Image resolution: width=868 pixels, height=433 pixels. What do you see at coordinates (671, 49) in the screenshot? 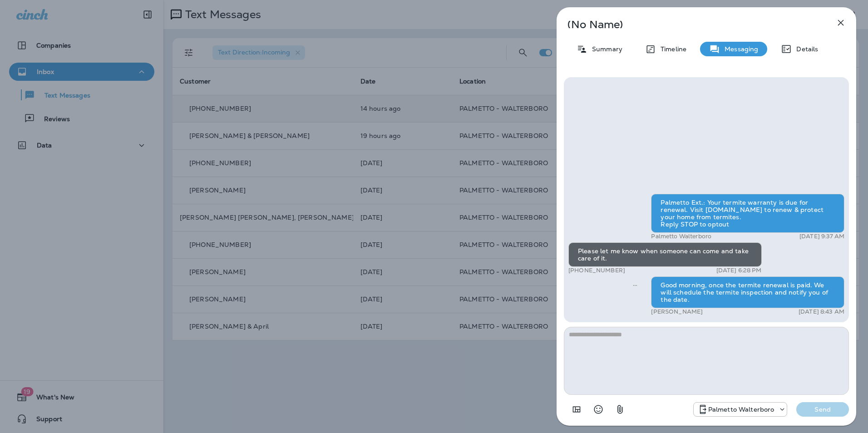
I see `p: Timeline` at bounding box center [671, 49].